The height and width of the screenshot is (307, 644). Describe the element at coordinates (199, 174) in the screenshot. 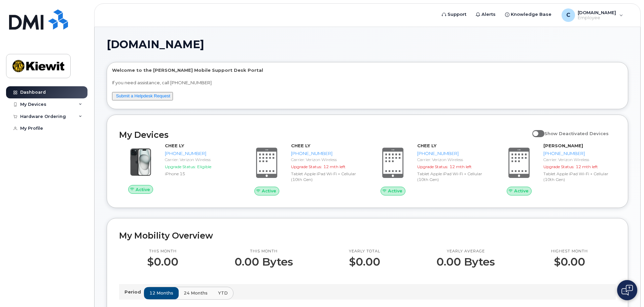

I see `div: iPhone 15` at that location.